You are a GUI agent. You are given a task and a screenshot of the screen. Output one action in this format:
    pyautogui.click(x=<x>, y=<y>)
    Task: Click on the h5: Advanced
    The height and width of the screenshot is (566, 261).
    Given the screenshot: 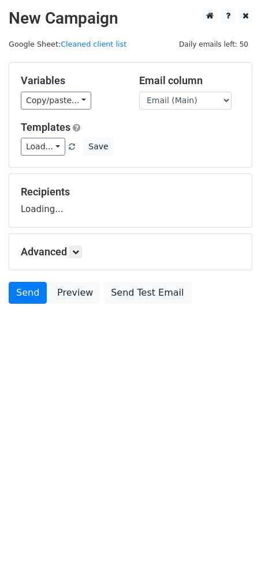 What is the action you would take?
    pyautogui.click(x=130, y=252)
    